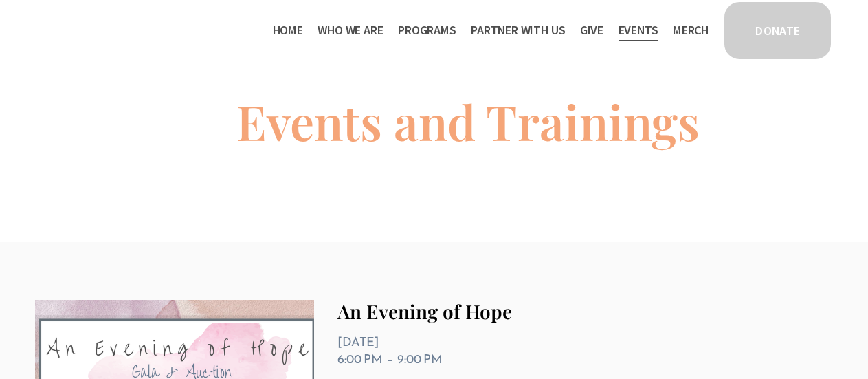 This screenshot has height=379, width=868. Describe the element at coordinates (691, 31) in the screenshot. I see `a: Merch` at that location.